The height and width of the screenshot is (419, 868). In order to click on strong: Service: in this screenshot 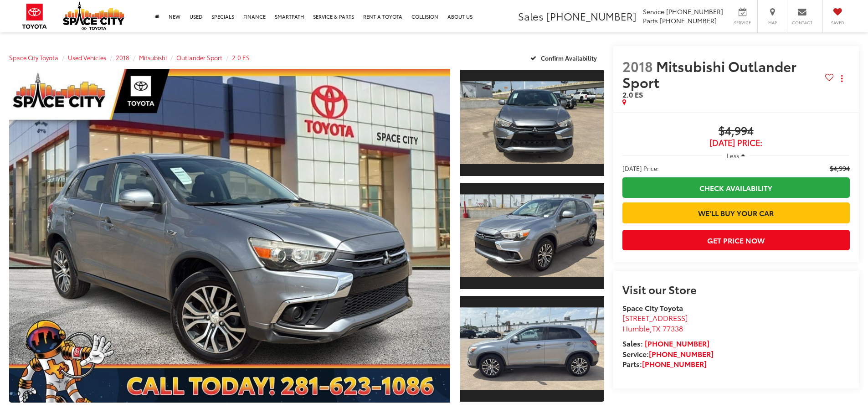, I will do `click(668, 353)`.